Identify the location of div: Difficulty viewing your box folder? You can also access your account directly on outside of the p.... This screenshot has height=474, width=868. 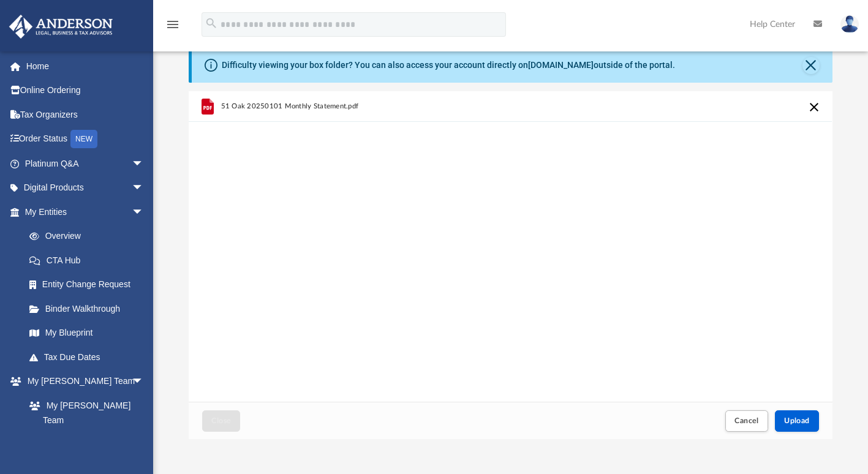
(449, 65).